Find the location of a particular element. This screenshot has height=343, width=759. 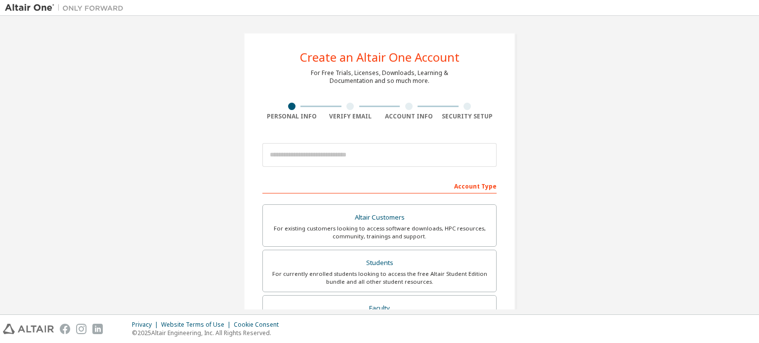

div: Website Terms of Use is located at coordinates (197, 325).